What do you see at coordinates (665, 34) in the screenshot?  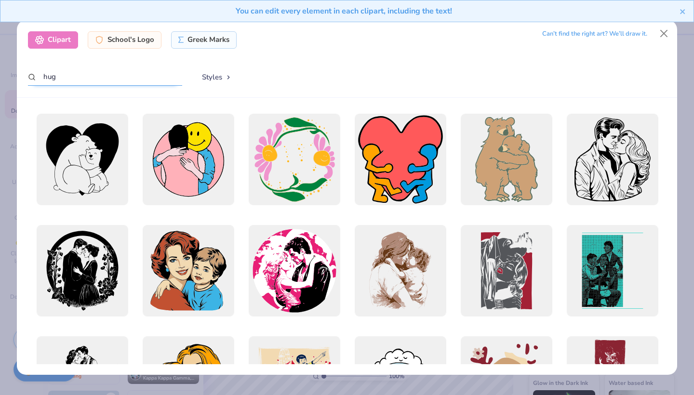 I see `button: Close` at bounding box center [665, 34].